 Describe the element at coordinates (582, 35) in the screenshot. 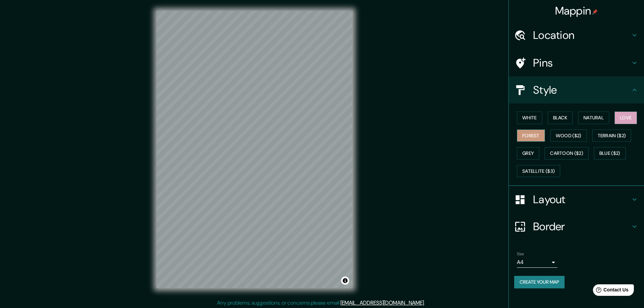

I see `h4: Location` at that location.